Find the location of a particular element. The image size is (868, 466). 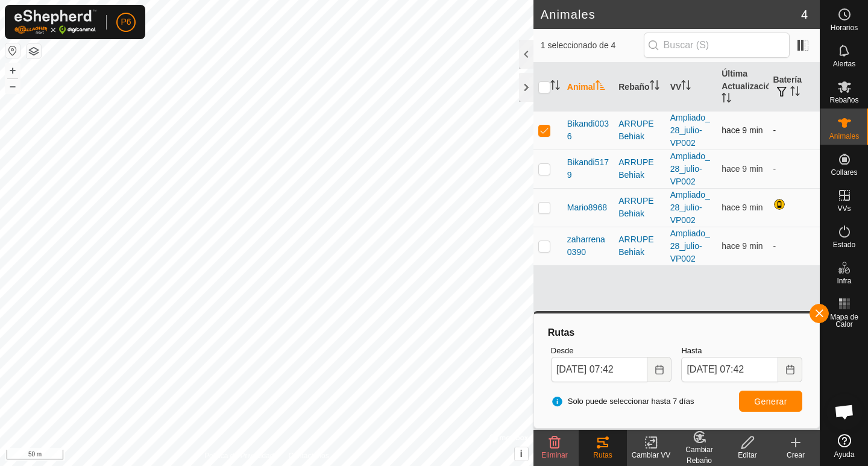

th: Rebaño is located at coordinates (639, 87).